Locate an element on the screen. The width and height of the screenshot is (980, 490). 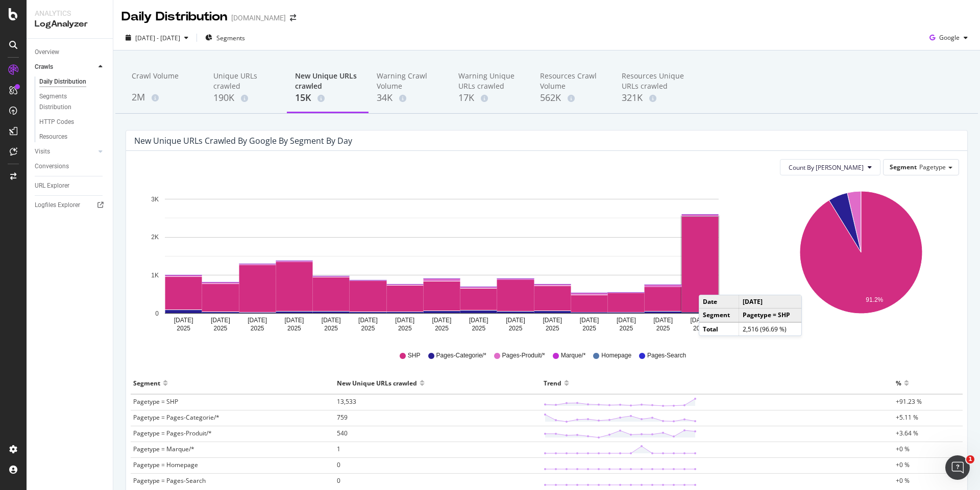
div: Crawl Volume is located at coordinates (164, 81).